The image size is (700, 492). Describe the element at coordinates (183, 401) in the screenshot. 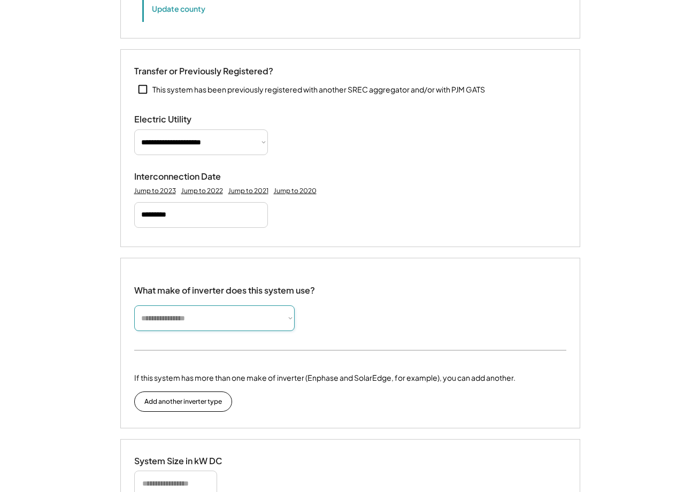

I see `button: Add another inverter type` at that location.